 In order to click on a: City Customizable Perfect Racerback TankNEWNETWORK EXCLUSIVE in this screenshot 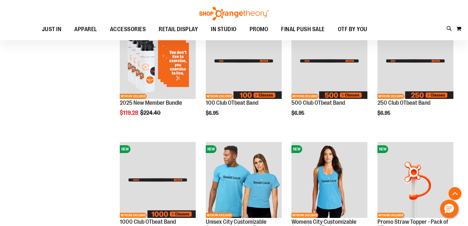, I will do `click(329, 180)`.